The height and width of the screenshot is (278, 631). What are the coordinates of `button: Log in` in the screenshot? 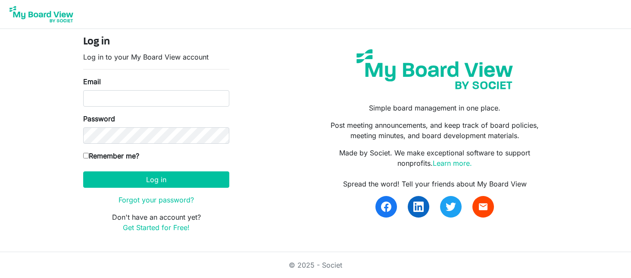 It's located at (156, 179).